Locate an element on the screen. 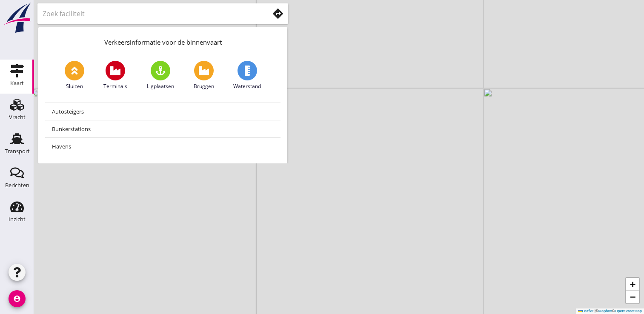 The height and width of the screenshot is (314, 644). div: Havens is located at coordinates (163, 146).